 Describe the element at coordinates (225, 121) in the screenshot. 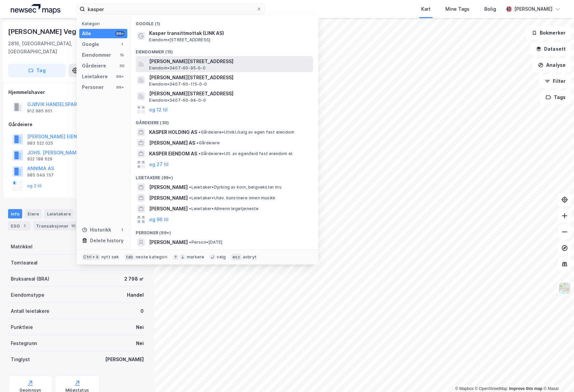

I see `div: Gårdeiere (30)` at that location.